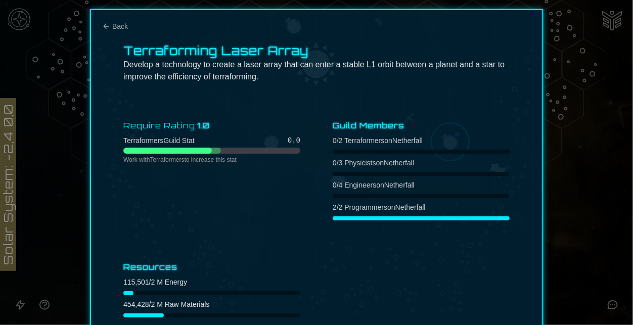 This screenshot has width=633, height=325. I want to click on p: Develop a technology to create a laser array that can enter a stable L1 orbit between a planet an..., so click(316, 71).